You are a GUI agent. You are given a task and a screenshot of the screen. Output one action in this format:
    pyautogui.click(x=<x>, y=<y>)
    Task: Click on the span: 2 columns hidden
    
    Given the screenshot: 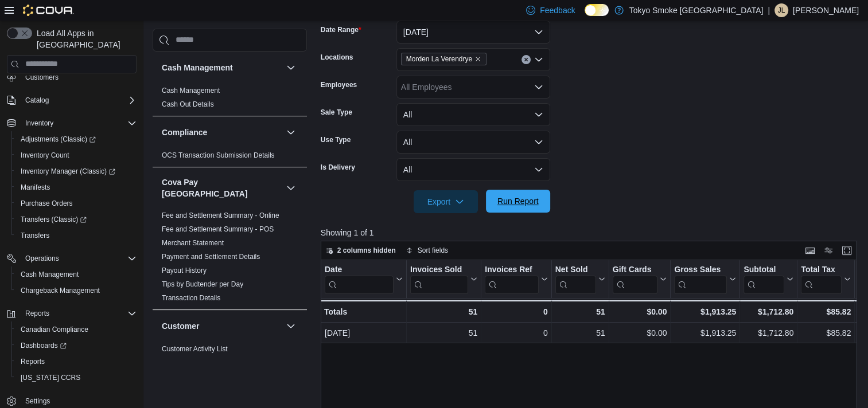 What is the action you would take?
    pyautogui.click(x=367, y=251)
    